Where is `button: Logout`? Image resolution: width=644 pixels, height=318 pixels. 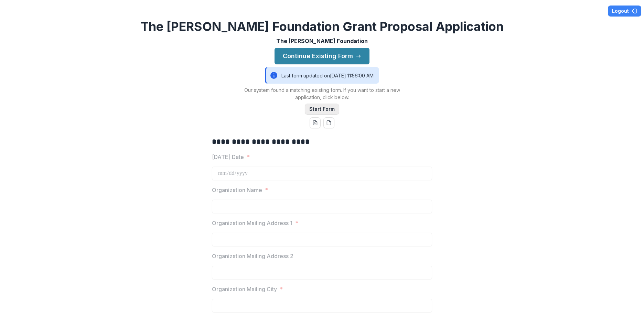 button: Logout is located at coordinates (624, 11).